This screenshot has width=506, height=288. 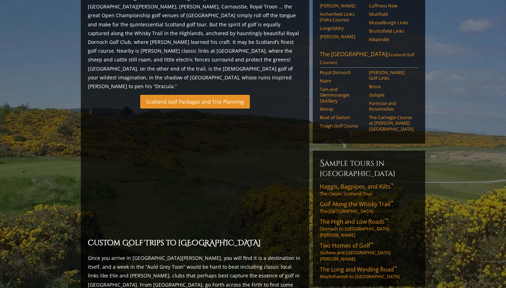 What do you see at coordinates (342, 28) in the screenshot?
I see `a: Longniddry` at bounding box center [342, 28].